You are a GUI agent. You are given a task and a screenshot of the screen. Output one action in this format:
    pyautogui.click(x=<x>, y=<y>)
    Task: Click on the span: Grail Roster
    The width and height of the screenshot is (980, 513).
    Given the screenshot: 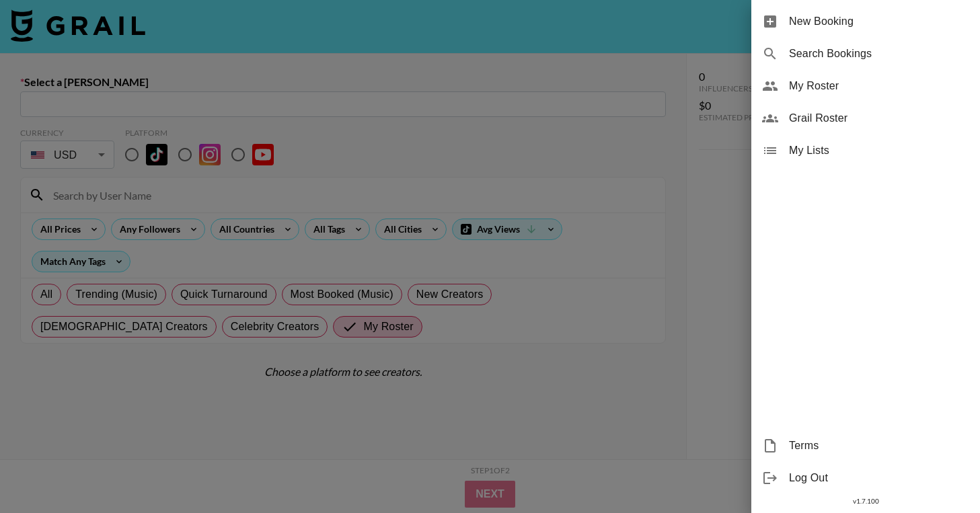 What is the action you would take?
    pyautogui.click(x=879, y=118)
    